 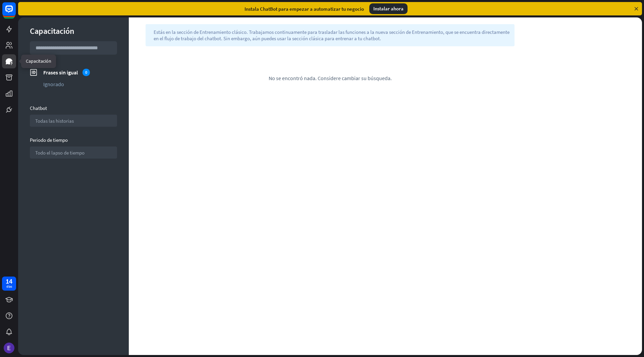 What do you see at coordinates (60, 152) in the screenshot?
I see `font: Todo el lapso de tiempo` at bounding box center [60, 152].